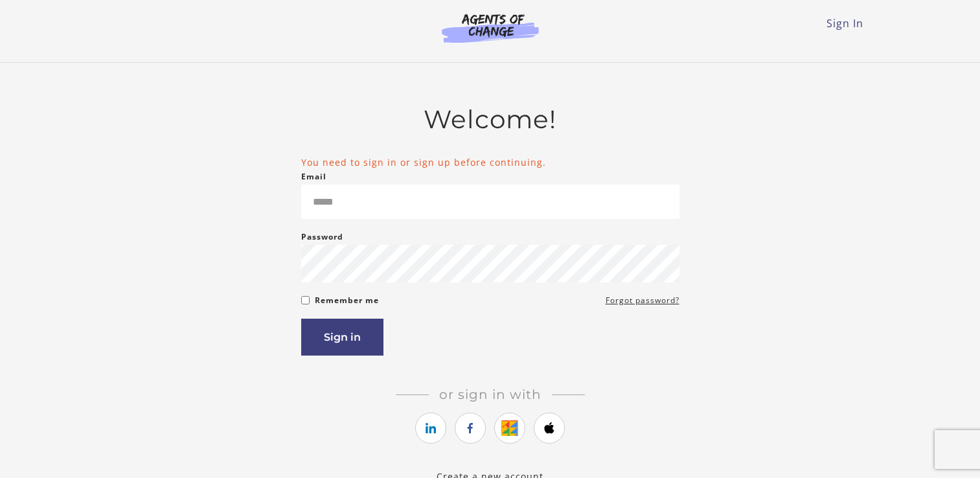  Describe the element at coordinates (491, 28) in the screenshot. I see `img: Agents of Change Logo` at that location.